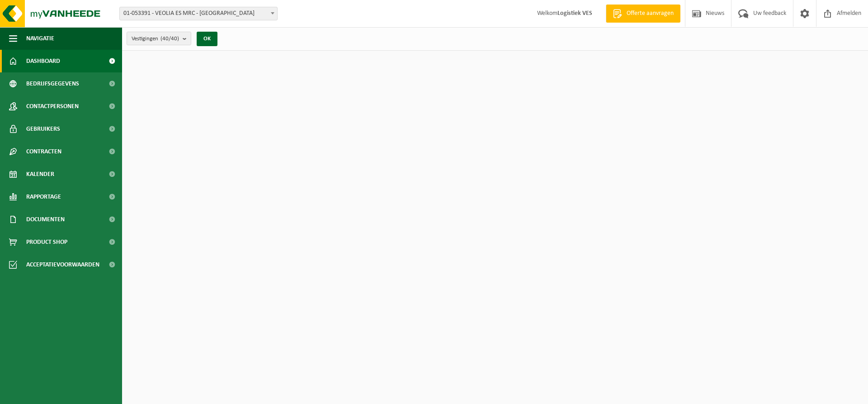 This screenshot has width=868, height=404. I want to click on button: Vestigingen(40/40), so click(159, 38).